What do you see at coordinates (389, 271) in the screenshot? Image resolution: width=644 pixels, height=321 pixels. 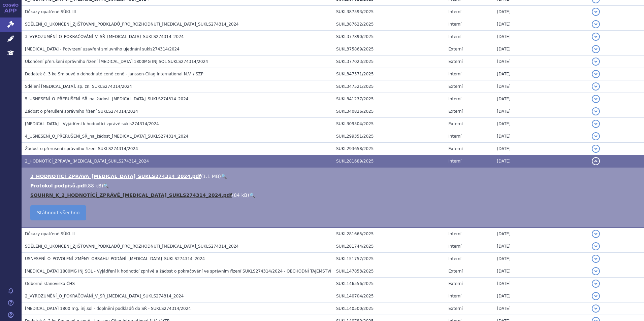 I see `td: SUKL147853/2025` at bounding box center [389, 271].